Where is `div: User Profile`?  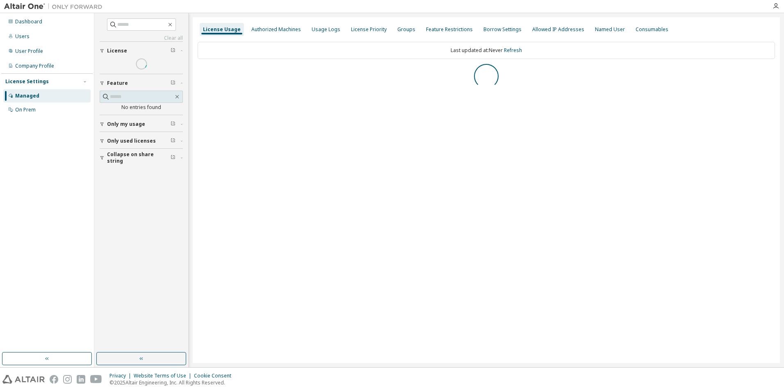 div: User Profile is located at coordinates (29, 51).